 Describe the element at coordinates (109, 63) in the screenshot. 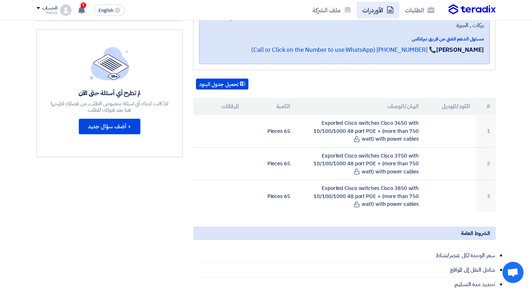

I see `img: empty_state_list.svg` at that location.